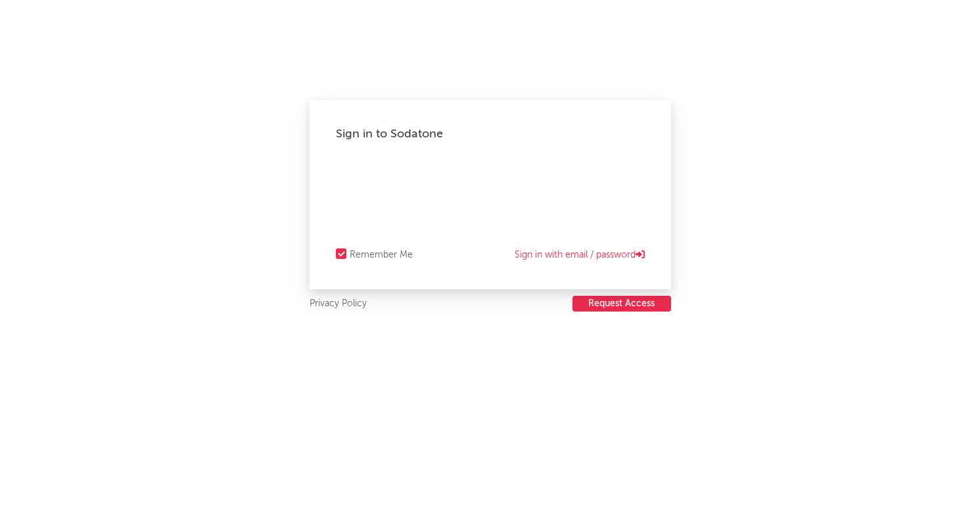 The width and height of the screenshot is (980, 512). What do you see at coordinates (622, 304) in the screenshot?
I see `button: Request Access` at bounding box center [622, 304].